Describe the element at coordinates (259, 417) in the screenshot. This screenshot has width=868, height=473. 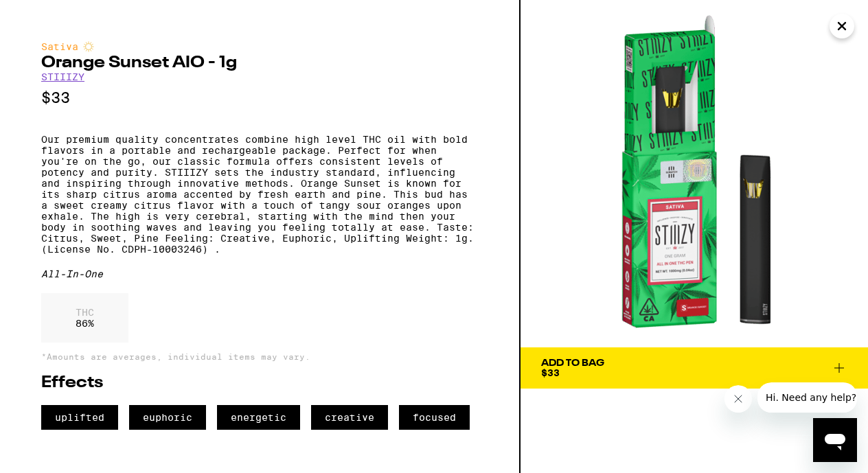
I see `span: energetic` at that location.